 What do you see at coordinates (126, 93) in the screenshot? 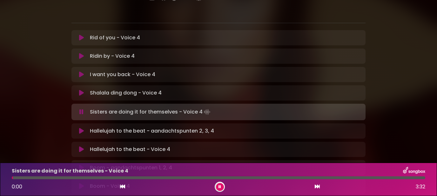
I see `p: Shalala ding dong - Voice 4` at bounding box center [126, 93].